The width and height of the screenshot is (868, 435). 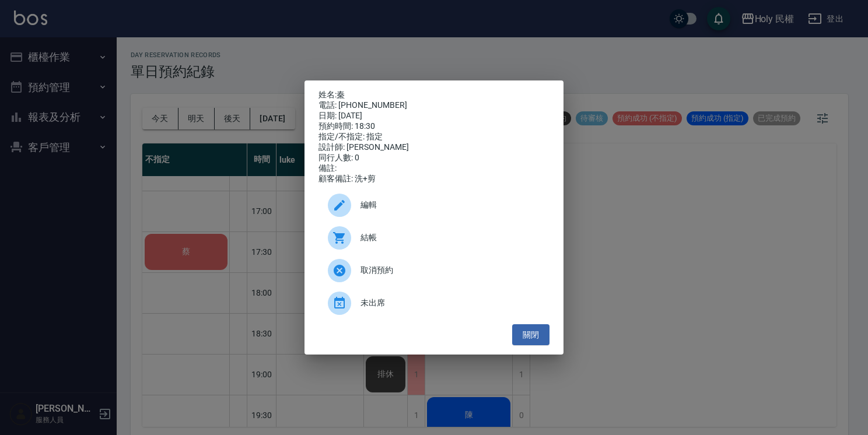 I want to click on div: 指定/不指定: 指定, so click(x=434, y=137).